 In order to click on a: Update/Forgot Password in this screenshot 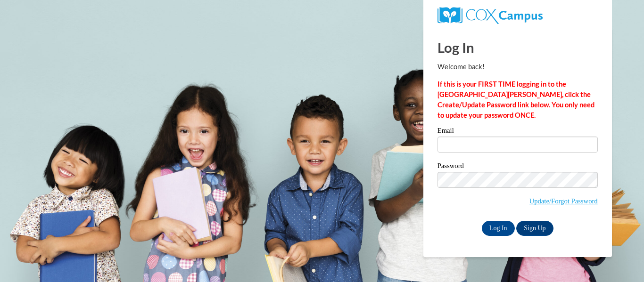, I will do `click(563, 201)`.